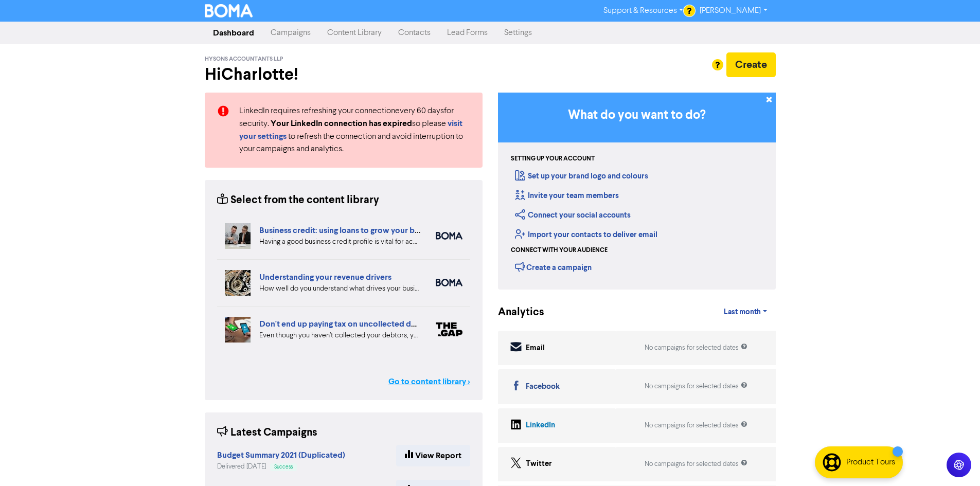 The height and width of the screenshot is (486, 980). What do you see at coordinates (339, 335) in the screenshot?
I see `div: Even though you haven’t collected your debtors, you still have to pay tax on them. This is becaus...` at bounding box center [339, 335].